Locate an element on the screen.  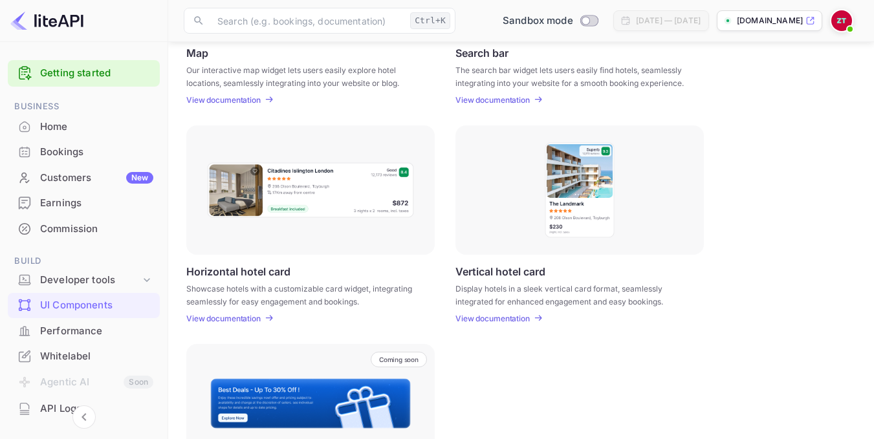
a: Bookings is located at coordinates (83, 151).